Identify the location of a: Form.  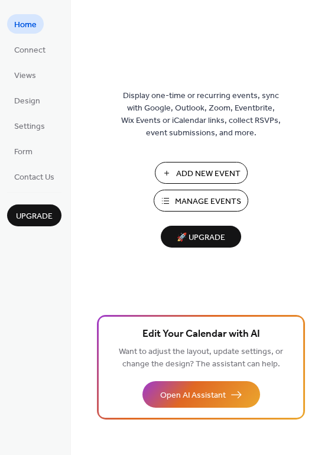
(23, 151).